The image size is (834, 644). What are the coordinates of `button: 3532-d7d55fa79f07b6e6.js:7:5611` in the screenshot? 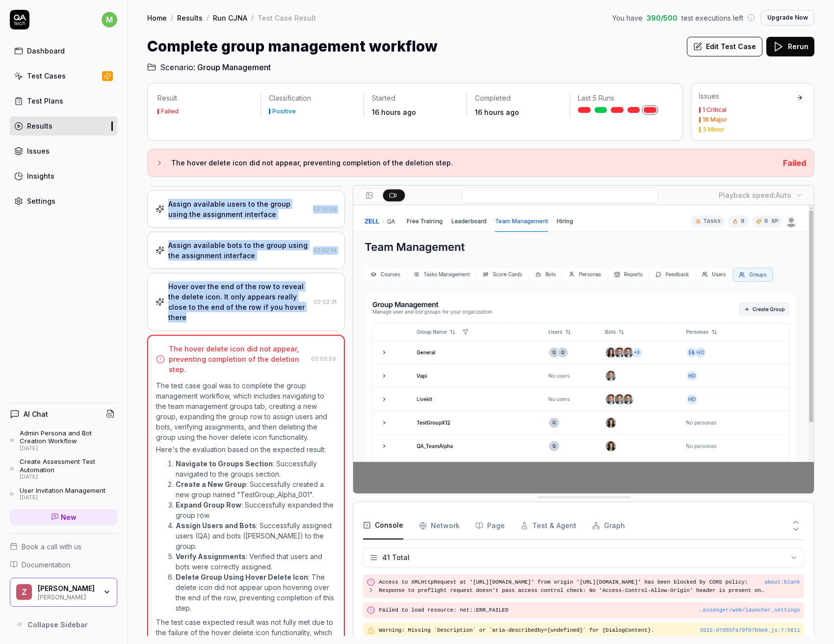 It's located at (750, 630).